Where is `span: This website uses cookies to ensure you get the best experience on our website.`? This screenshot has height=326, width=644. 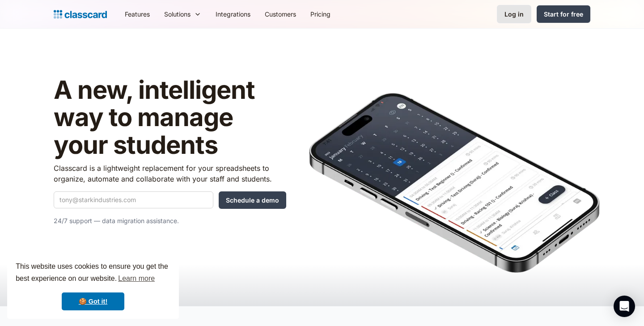 span: This website uses cookies to ensure you get the best experience on our website. is located at coordinates (93, 273).